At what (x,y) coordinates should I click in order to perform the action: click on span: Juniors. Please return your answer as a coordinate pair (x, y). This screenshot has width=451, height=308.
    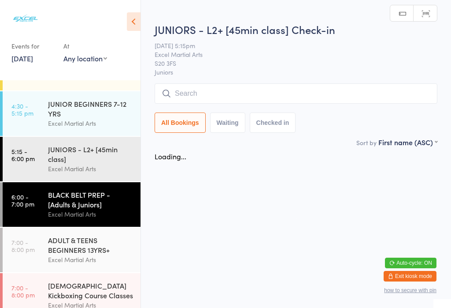
    Looking at the image, I should click on (296, 72).